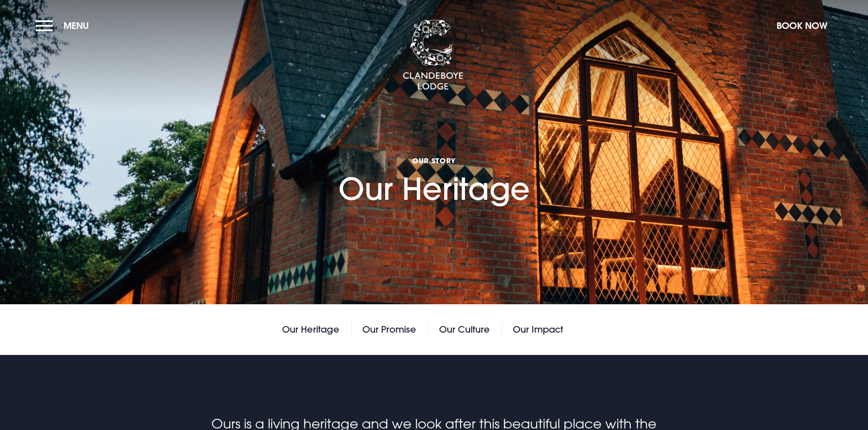 The image size is (868, 430). What do you see at coordinates (77, 26) in the screenshot?
I see `span: Menu` at bounding box center [77, 26].